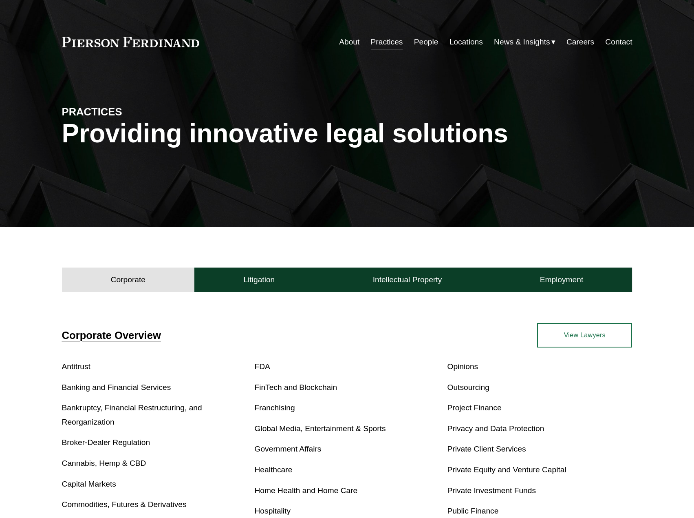  I want to click on a: Antitrust, so click(76, 366).